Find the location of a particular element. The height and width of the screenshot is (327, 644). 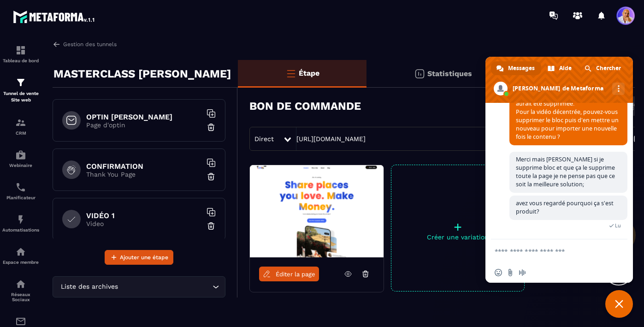

p: Créer une variation is located at coordinates (458, 237).